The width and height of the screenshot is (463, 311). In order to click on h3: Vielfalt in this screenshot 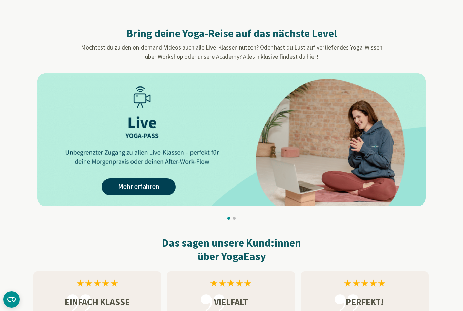, I will do `click(231, 301)`.